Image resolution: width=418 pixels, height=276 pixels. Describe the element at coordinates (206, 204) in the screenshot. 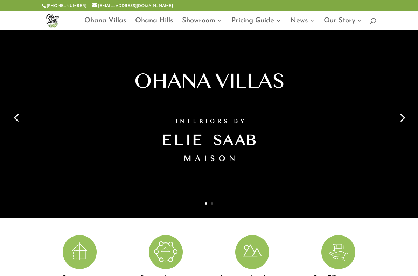

I see `a: 1` at that location.